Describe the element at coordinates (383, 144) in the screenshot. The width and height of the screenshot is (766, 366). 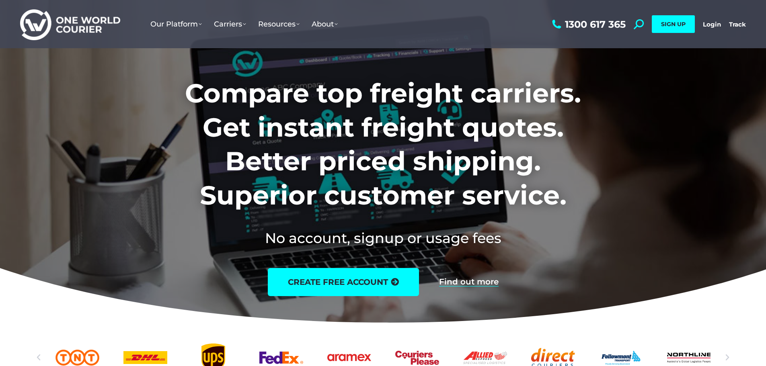
I see `h1: Compare top freight carriers. Get instant freight quotes. Better priced shipping. Superior custom...` at that location.